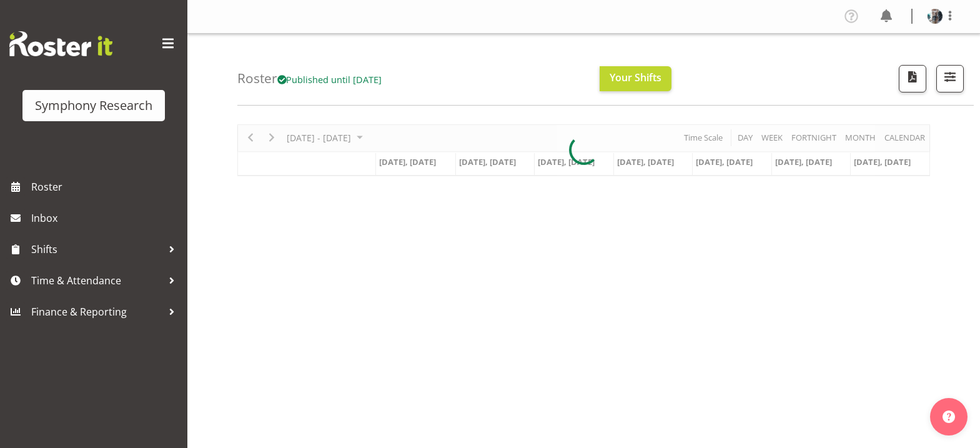 Image resolution: width=980 pixels, height=448 pixels. Describe the element at coordinates (94, 106) in the screenshot. I see `div: Symphony Research` at that location.